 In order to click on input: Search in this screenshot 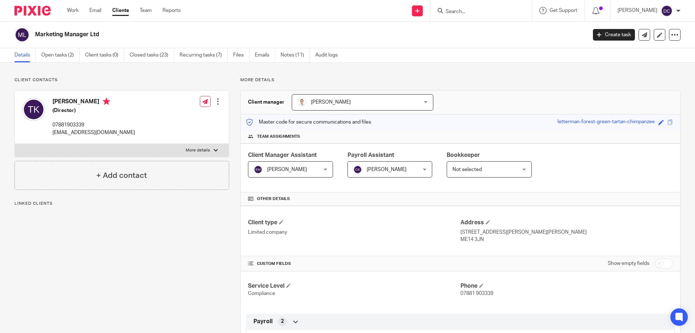, I will do `click(477, 12)`.